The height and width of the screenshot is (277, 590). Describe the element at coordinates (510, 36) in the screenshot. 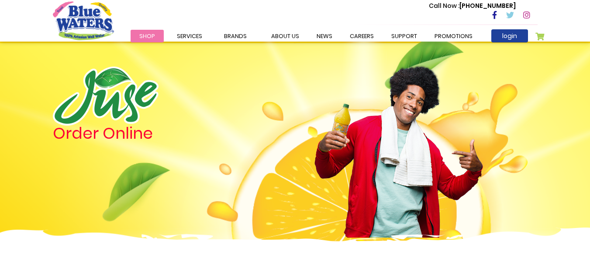

I see `a: login` at that location.